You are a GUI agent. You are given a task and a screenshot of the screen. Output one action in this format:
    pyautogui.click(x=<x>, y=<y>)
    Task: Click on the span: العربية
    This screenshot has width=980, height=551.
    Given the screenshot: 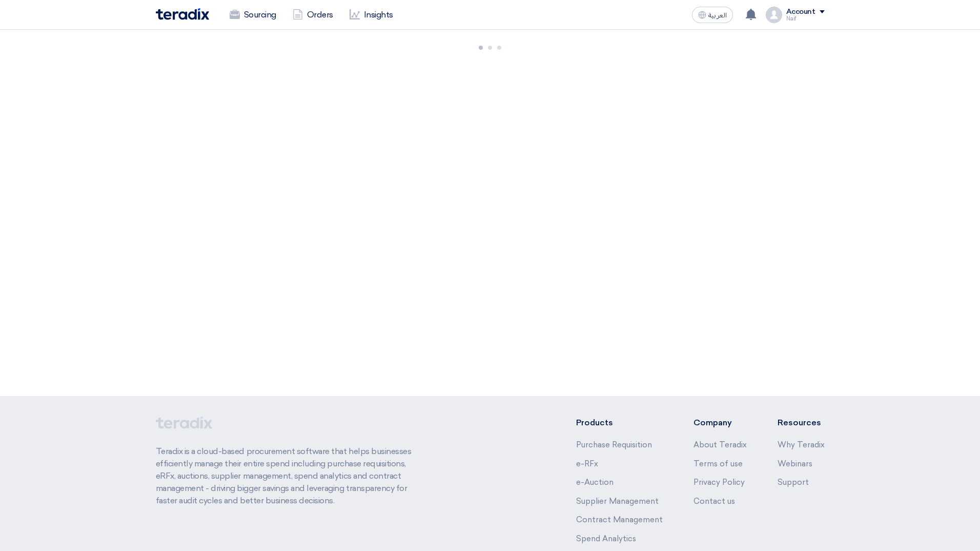 What is the action you would take?
    pyautogui.click(x=718, y=15)
    